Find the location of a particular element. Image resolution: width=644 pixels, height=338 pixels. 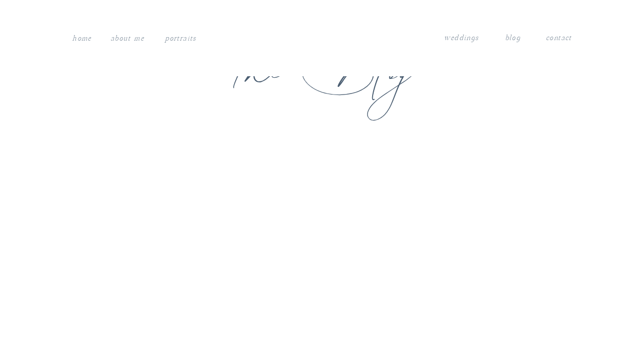

a: blog is located at coordinates (513, 38).